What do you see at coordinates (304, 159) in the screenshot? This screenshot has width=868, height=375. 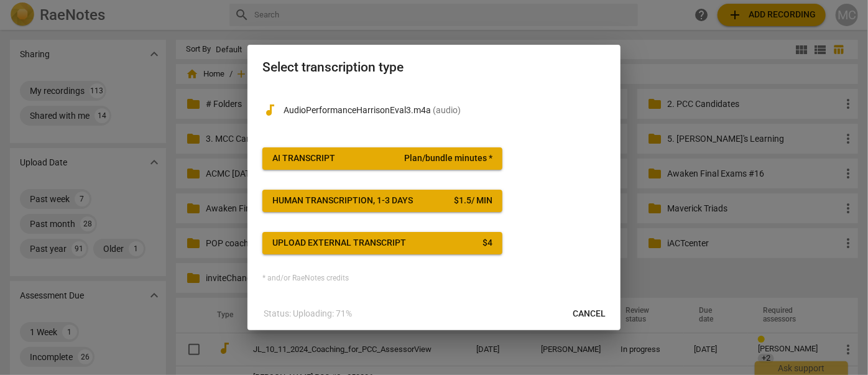 I see `div: AI Transcript` at bounding box center [304, 159].